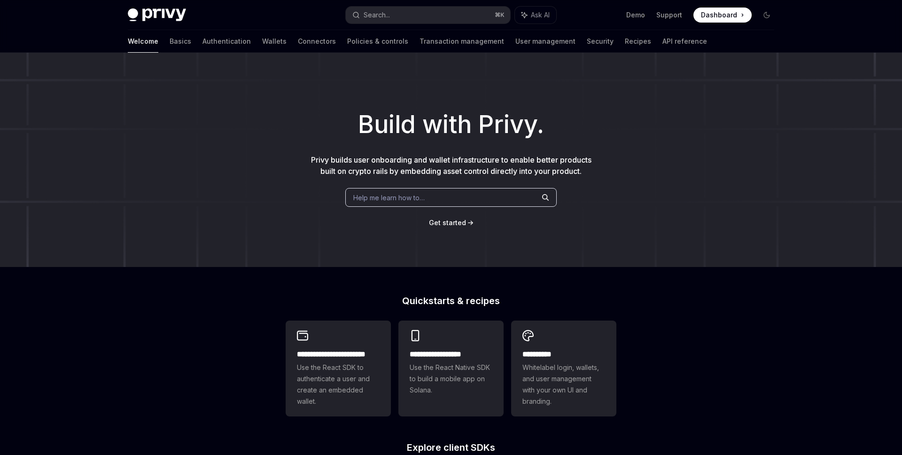  What do you see at coordinates (338, 384) in the screenshot?
I see `span: Use the React SDK to authenticate a user and create an embedded wallet.` at bounding box center [338, 384].